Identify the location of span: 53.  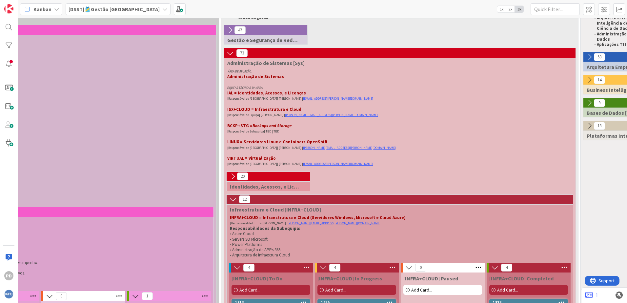
(599, 57).